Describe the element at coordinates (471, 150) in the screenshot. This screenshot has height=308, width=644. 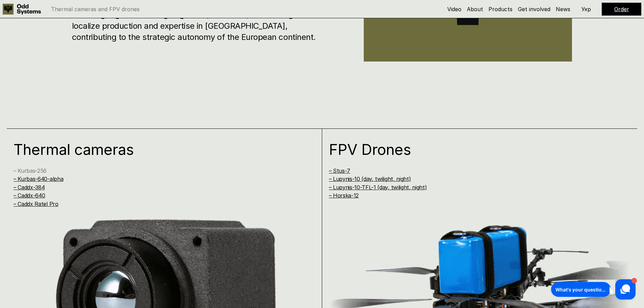
I see `h1: FPV Drones` at that location.